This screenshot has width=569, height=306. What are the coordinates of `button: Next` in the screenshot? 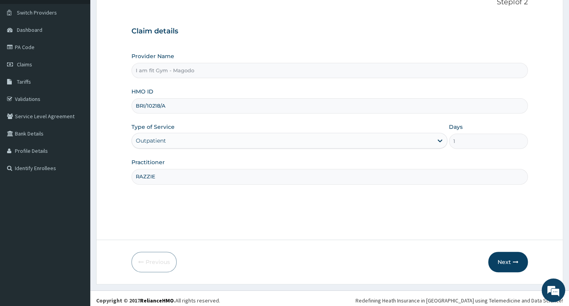 It's located at (508, 262).